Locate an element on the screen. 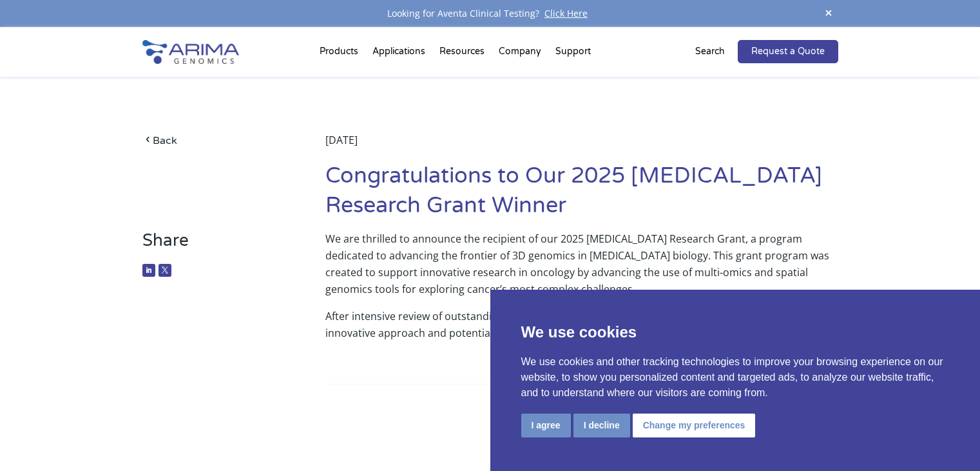 Image resolution: width=980 pixels, height=471 pixels. a: Request a Quote is located at coordinates (788, 51).